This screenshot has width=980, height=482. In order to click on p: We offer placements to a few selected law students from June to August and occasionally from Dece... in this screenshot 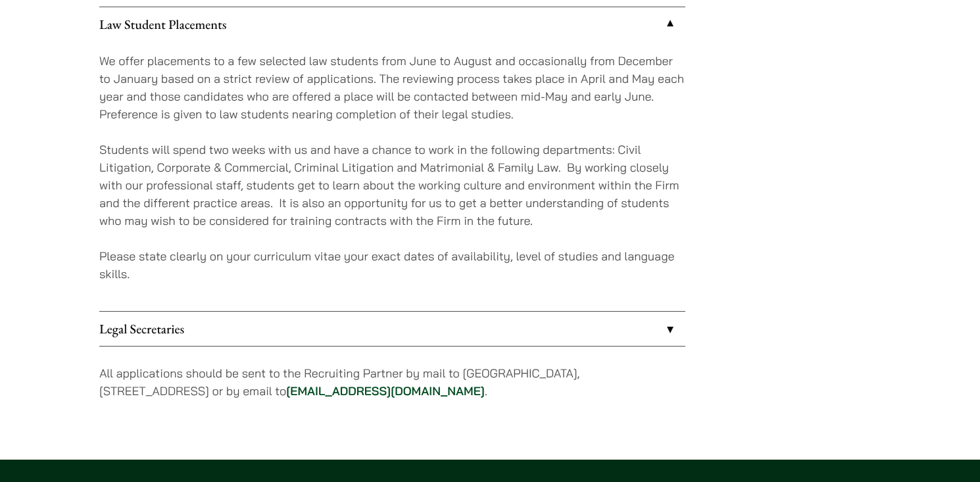, I will do `click(392, 88)`.